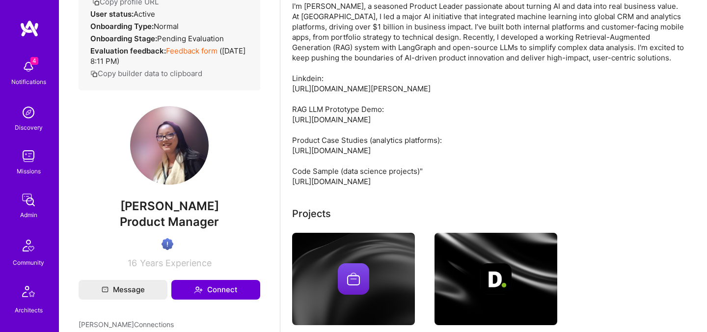  Describe the element at coordinates (112, 14) in the screenshot. I see `strong: User status:` at that location.